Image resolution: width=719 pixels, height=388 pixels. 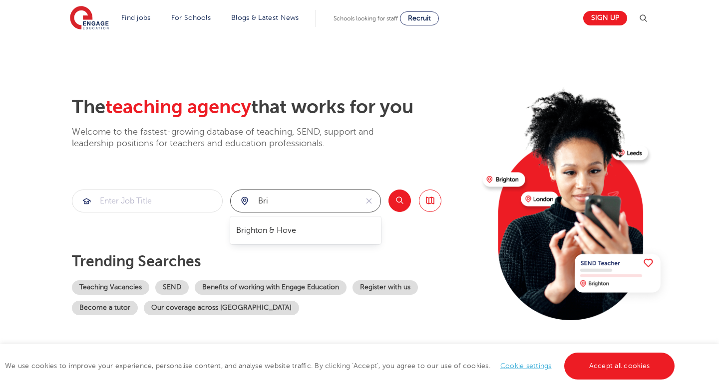 I want to click on a: SEND, so click(x=172, y=288).